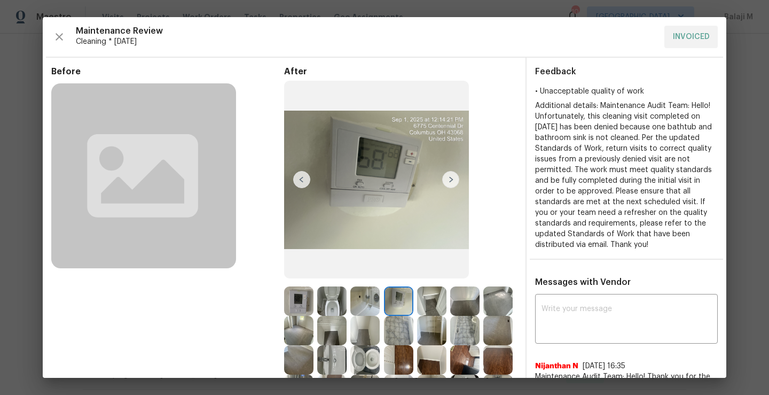 The height and width of the screenshot is (395, 769). What do you see at coordinates (302, 180) in the screenshot?
I see `img: left-chevron-button-url` at bounding box center [302, 180].